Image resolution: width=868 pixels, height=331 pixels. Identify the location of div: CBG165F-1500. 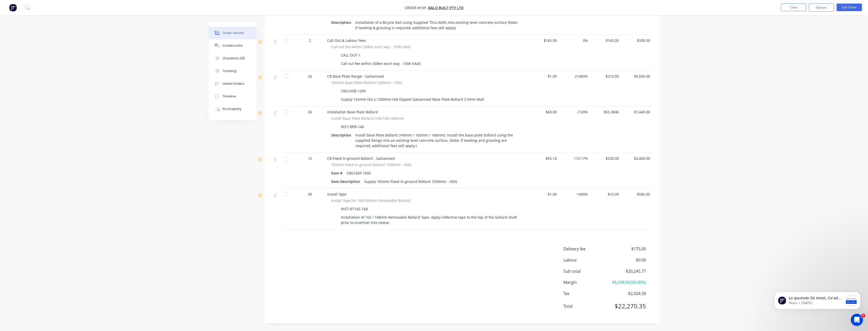
(358, 173).